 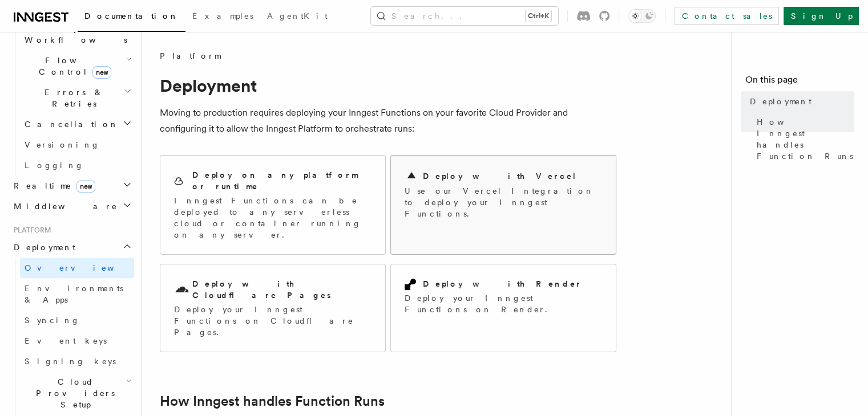 I want to click on span: Steps & Workflows, so click(x=73, y=34).